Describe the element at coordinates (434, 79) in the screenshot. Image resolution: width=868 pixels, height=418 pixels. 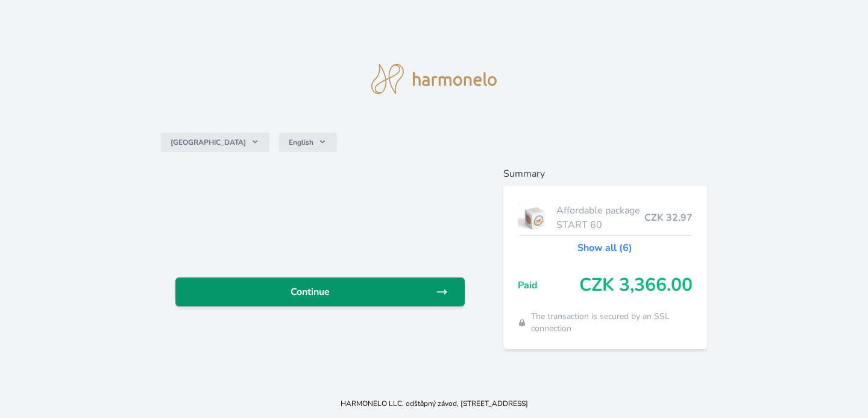
I see `img: logo.svg` at that location.